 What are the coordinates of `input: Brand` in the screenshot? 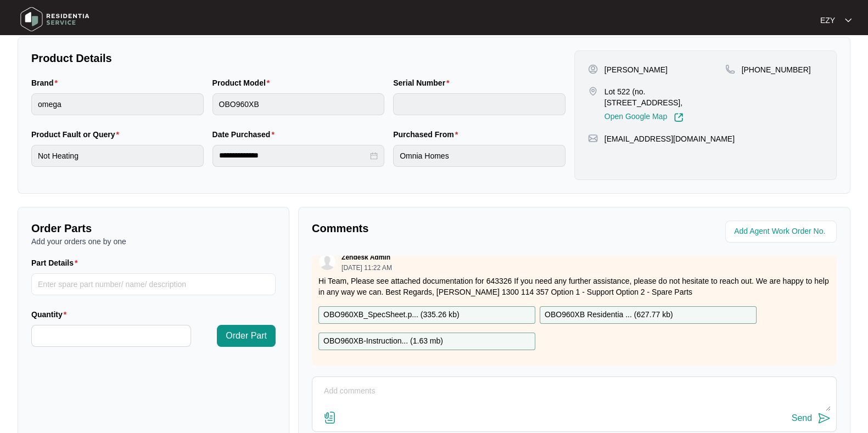 It's located at (117, 104).